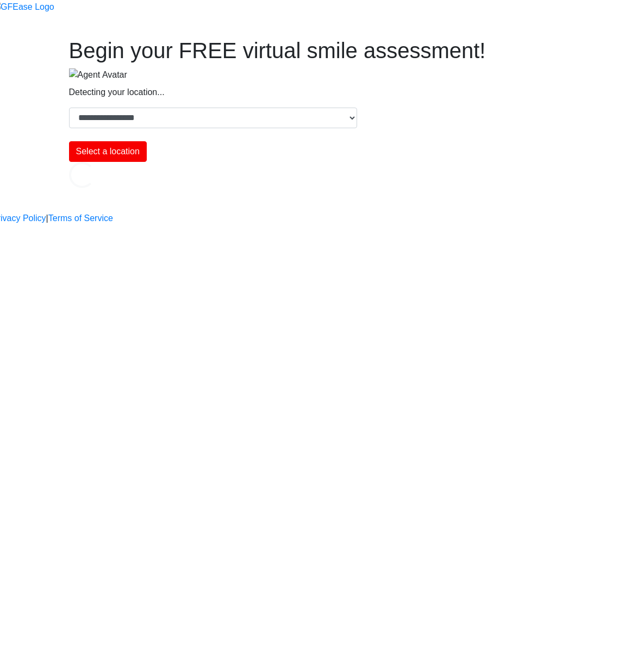  Describe the element at coordinates (98, 75) in the screenshot. I see `img: Agent Avatar` at that location.